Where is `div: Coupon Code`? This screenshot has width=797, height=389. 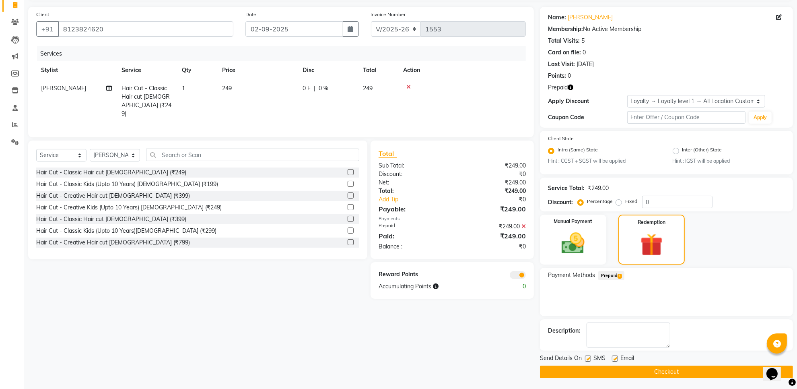 div: Coupon Code is located at coordinates (587, 117).